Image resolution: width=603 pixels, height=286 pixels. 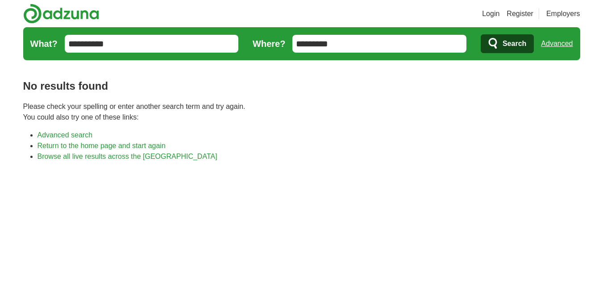 What do you see at coordinates (101, 145) in the screenshot?
I see `a: Return to the home page and start again` at bounding box center [101, 145].